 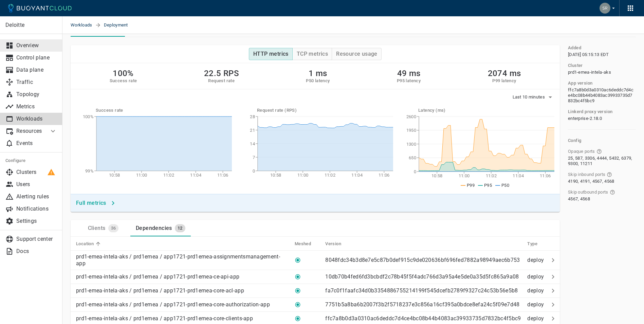 What do you see at coordinates (529, 97) in the screenshot?
I see `span: Last 10 minutes` at bounding box center [529, 97].